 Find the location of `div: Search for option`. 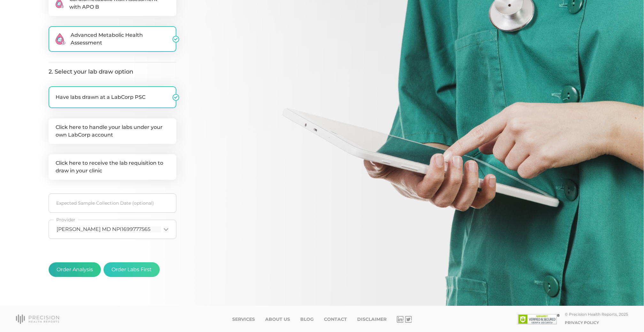

div: Search for option is located at coordinates (112, 229).